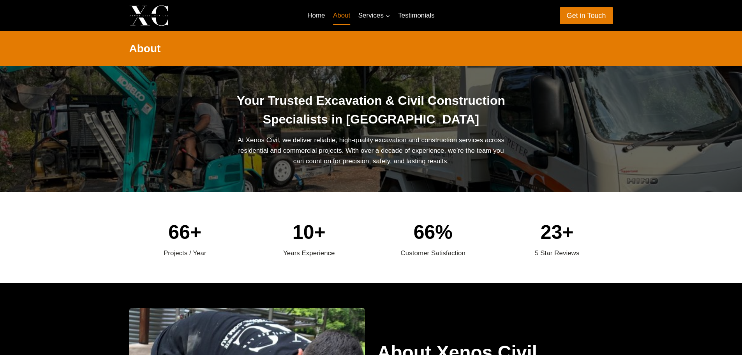 Image resolution: width=742 pixels, height=355 pixels. Describe the element at coordinates (371, 151) in the screenshot. I see `p: At Xenos Civil, we deliver reliable, high-quality excavation and construction services across res...` at that location.